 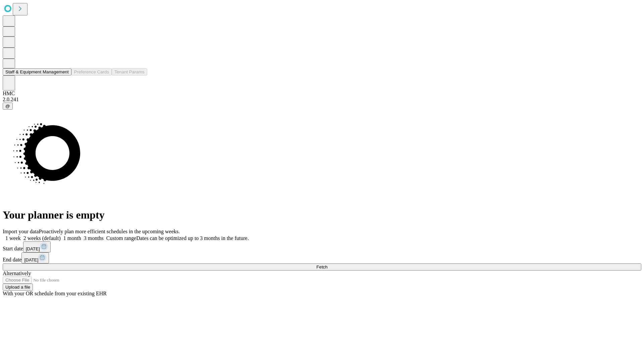 I want to click on button: Fetch, so click(x=322, y=267).